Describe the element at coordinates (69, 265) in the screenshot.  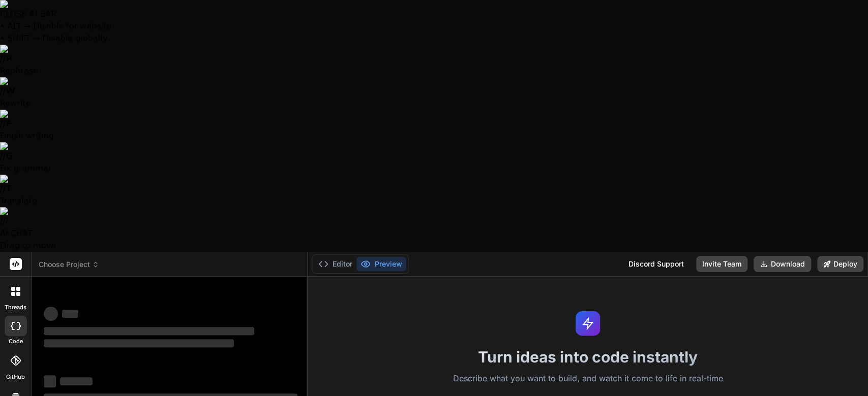
I see `span: Choose Project` at that location.